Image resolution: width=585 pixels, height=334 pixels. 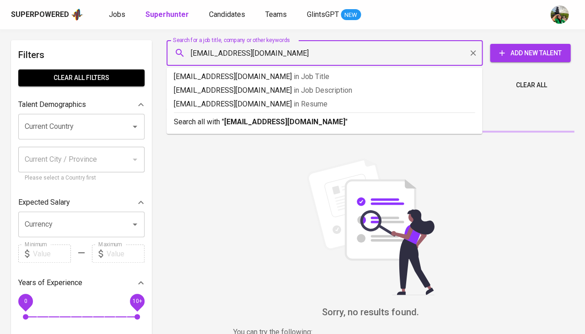 I want to click on span: GlintsGPT, so click(x=323, y=14).